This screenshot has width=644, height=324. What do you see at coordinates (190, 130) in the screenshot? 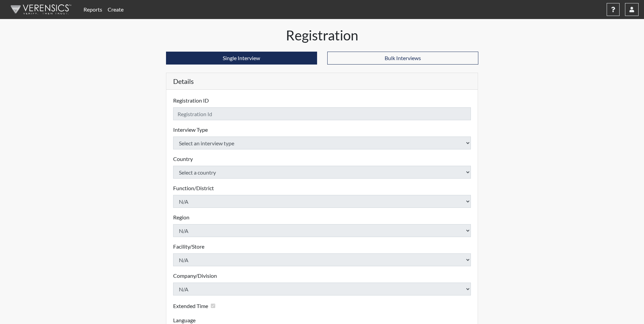
I see `label: Interview Type` at bounding box center [190, 130].